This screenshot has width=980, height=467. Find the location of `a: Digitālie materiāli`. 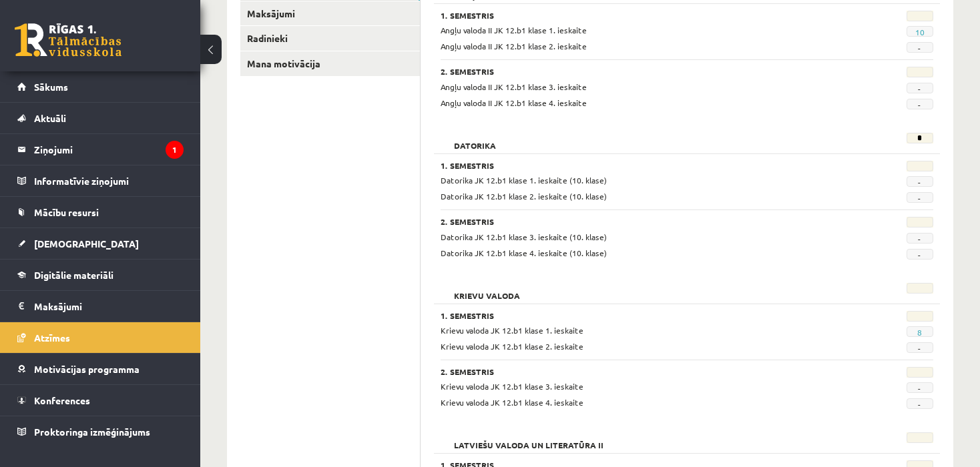

a: Digitālie materiāli is located at coordinates (100, 275).